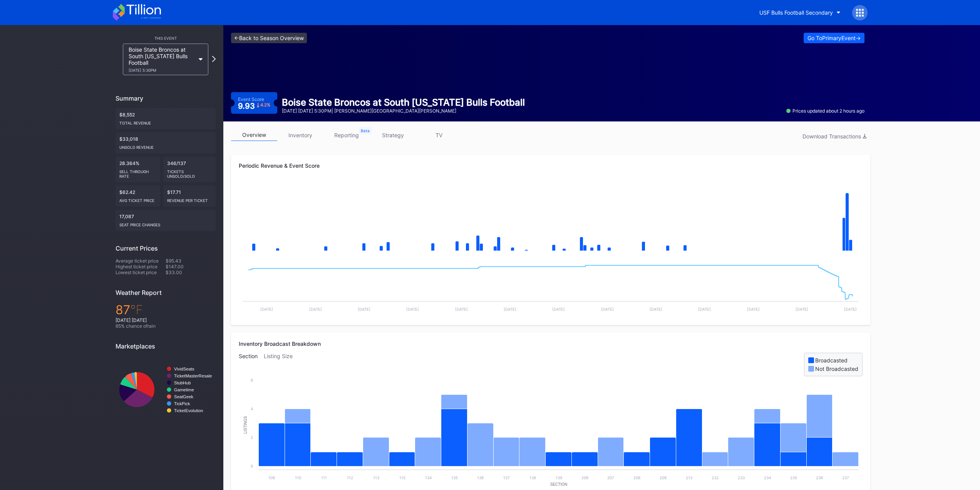  What do you see at coordinates (191, 272) in the screenshot?
I see `div: $33.00` at bounding box center [191, 272].